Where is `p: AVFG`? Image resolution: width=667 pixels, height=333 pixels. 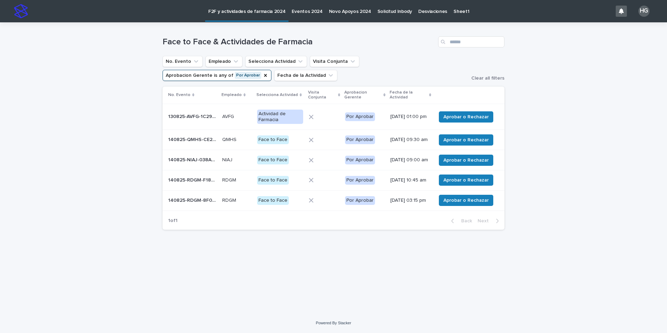 p: AVFG is located at coordinates (229, 116).